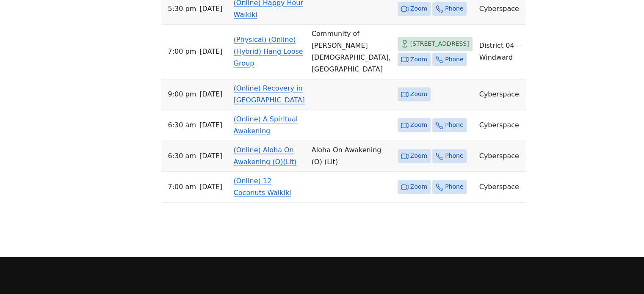  I want to click on a: (Online) 12 Coconuts Waikiki, so click(263, 186).